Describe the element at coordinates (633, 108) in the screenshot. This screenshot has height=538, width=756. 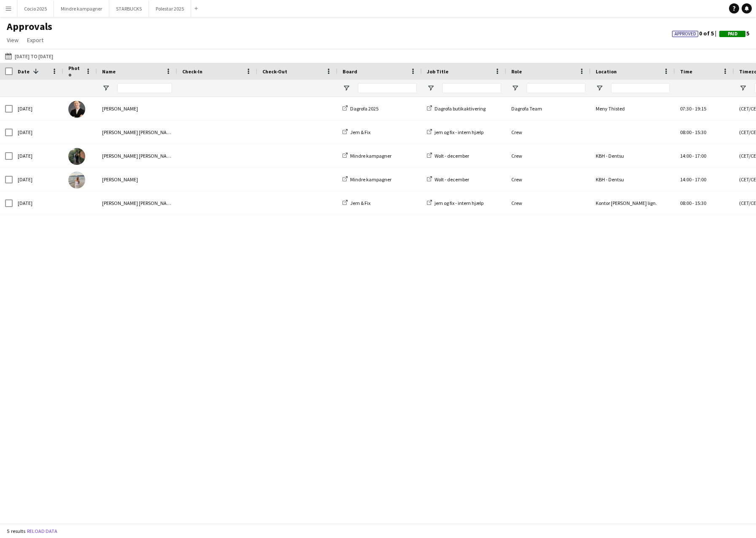
I see `div: Meny Thisted` at that location.